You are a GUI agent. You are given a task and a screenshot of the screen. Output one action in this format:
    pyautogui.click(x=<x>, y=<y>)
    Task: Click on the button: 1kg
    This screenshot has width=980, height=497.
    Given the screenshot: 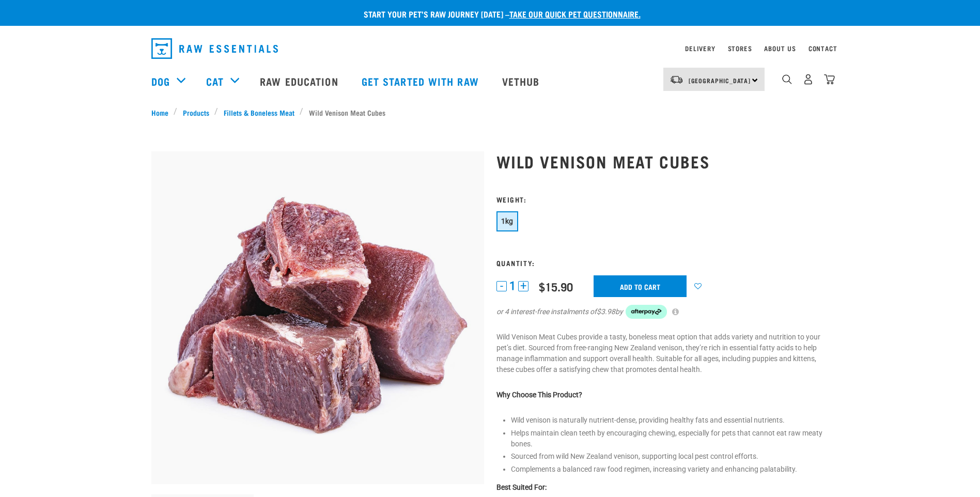 What is the action you would take?
    pyautogui.click(x=507, y=221)
    